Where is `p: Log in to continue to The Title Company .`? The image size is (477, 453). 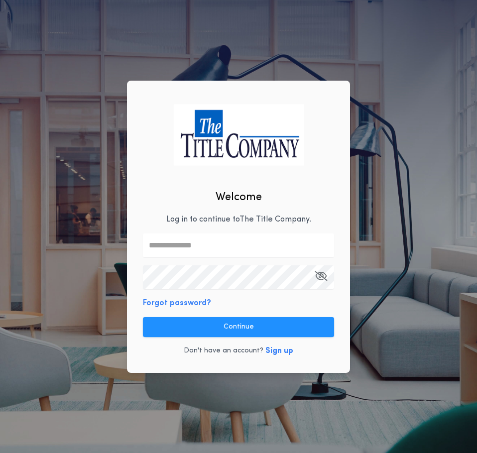 p: Log in to continue to The Title Company . is located at coordinates (238, 219).